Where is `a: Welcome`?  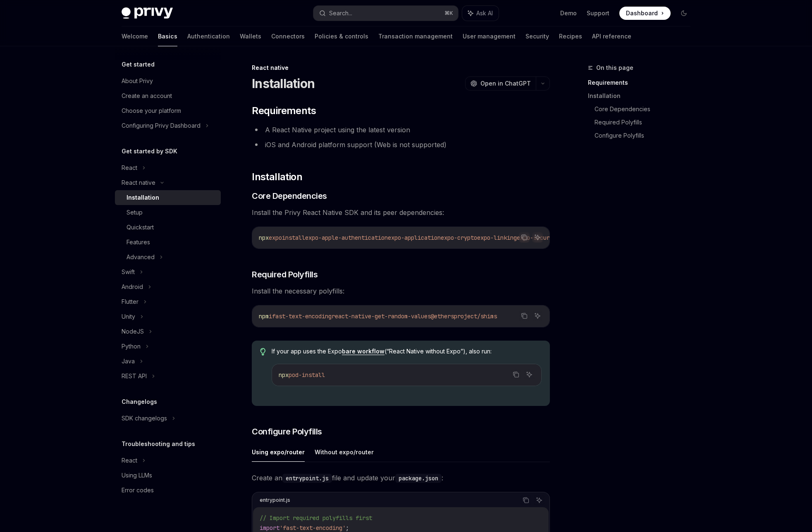 a: Welcome is located at coordinates (135, 37).